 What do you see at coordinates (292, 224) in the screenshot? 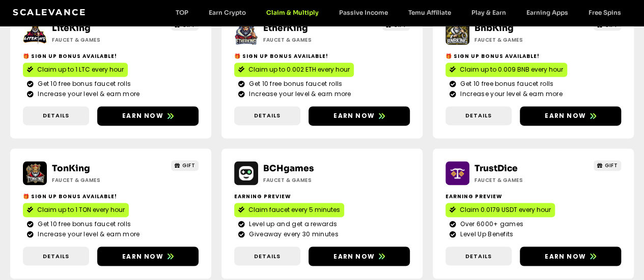
I see `span: Level up and get a rewards` at bounding box center [292, 224].